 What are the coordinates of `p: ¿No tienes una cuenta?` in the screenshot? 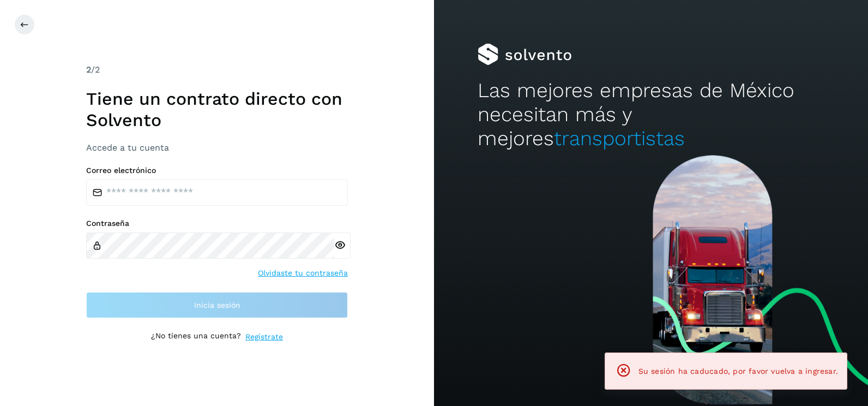 It's located at (196, 337).